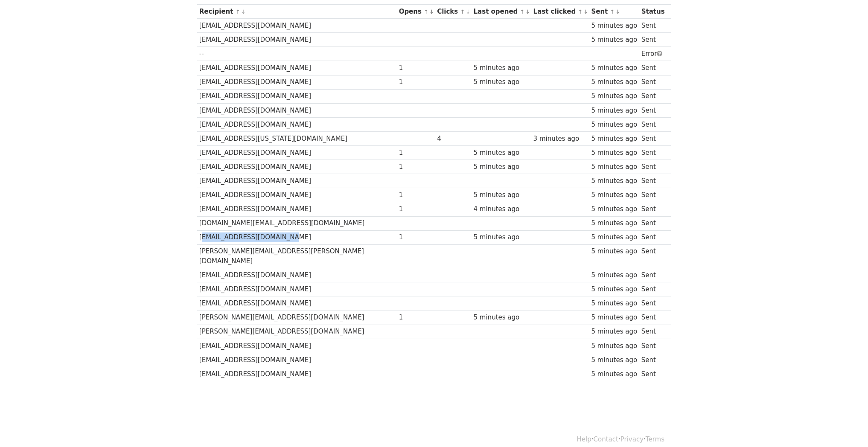 This screenshot has width=868, height=447. What do you see at coordinates (502, 12) in the screenshot?
I see `th: Last opened` at bounding box center [502, 12].